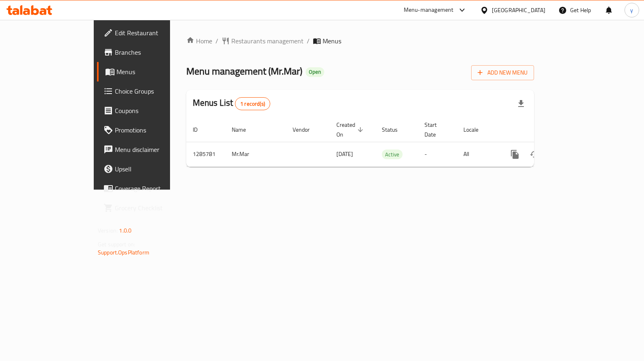 This screenshot has width=644, height=361. Describe the element at coordinates (149, 189) in the screenshot. I see `a: Coverage Report` at that location.